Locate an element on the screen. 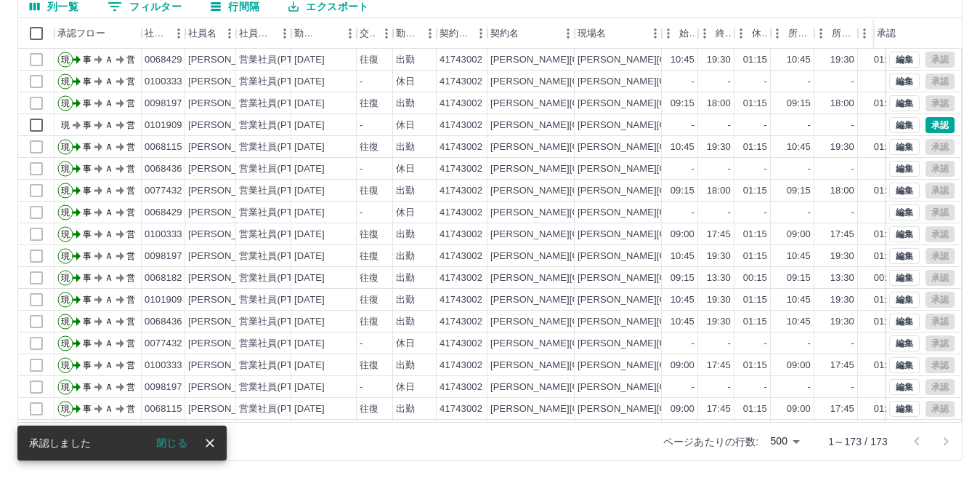 The width and height of the screenshot is (980, 478). div: 勤務日 is located at coordinates (324, 33).